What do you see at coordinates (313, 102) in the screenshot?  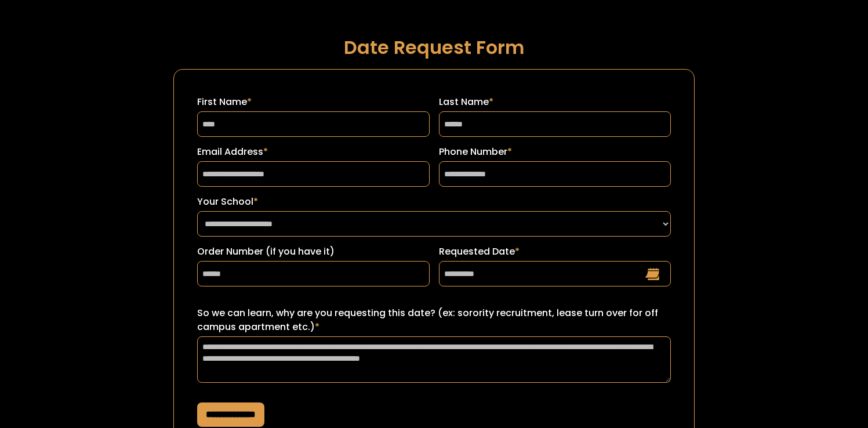 I see `label: First Name` at bounding box center [313, 102].